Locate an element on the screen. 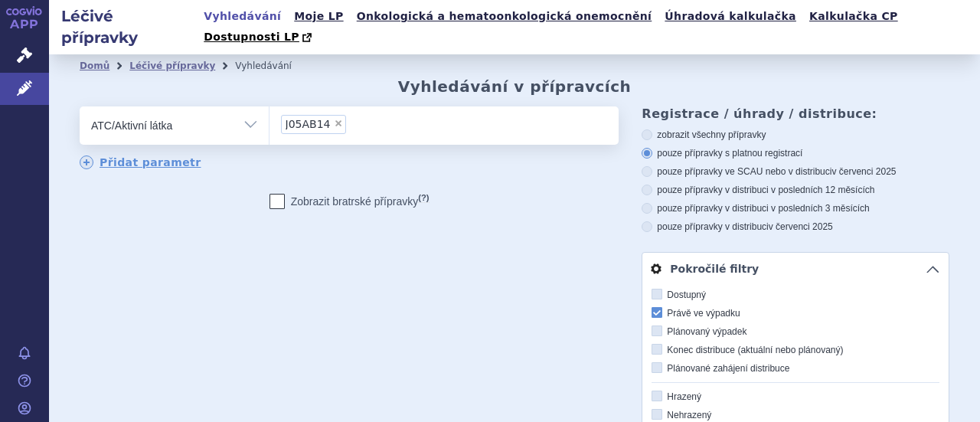 The image size is (980, 422). label: Plánovaný výpadek is located at coordinates (796, 332).